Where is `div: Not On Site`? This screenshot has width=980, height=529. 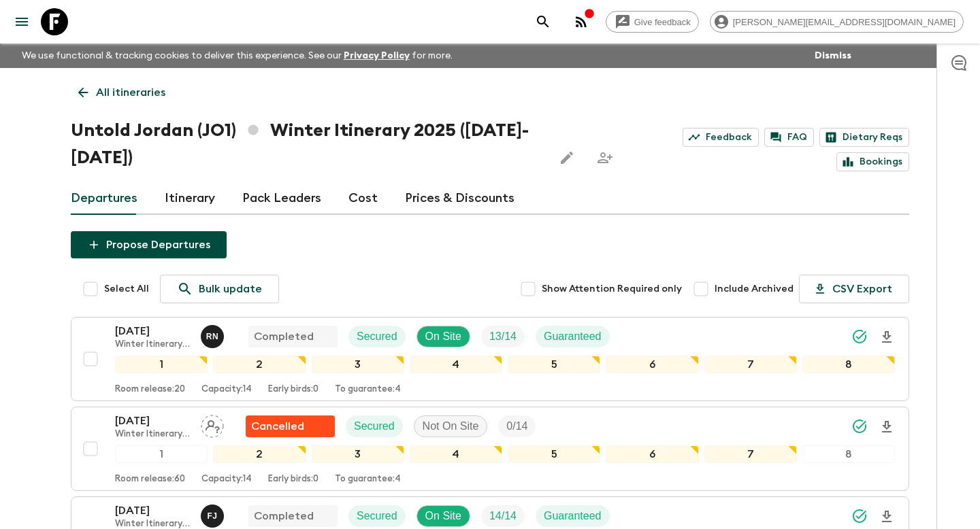
div: Not On Site is located at coordinates (451, 426).